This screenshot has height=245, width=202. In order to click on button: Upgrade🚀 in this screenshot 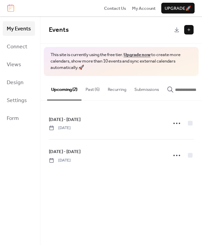, I will do `click(178, 8)`.